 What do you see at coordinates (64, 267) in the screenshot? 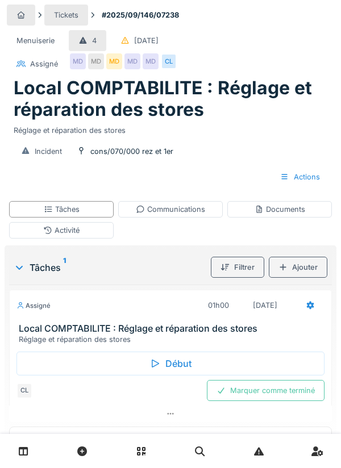
I see `sup: 1` at bounding box center [64, 267].